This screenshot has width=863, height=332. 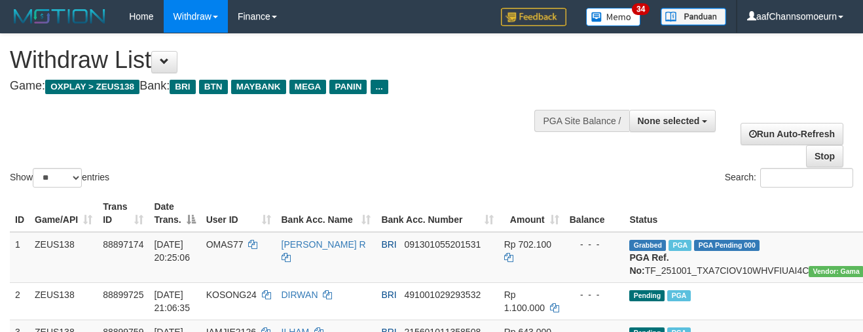 What do you see at coordinates (20, 301) in the screenshot?
I see `td: 2` at bounding box center [20, 301].